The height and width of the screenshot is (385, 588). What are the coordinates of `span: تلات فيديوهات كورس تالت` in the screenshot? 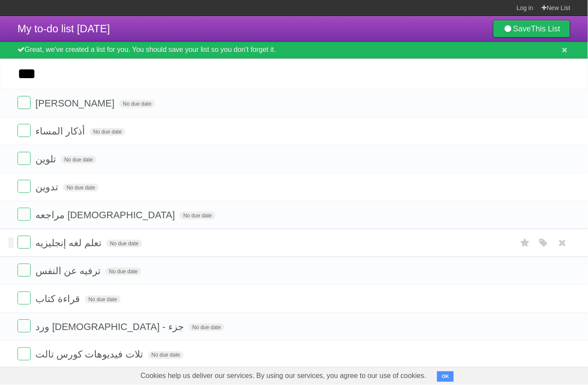 It's located at (90, 355).